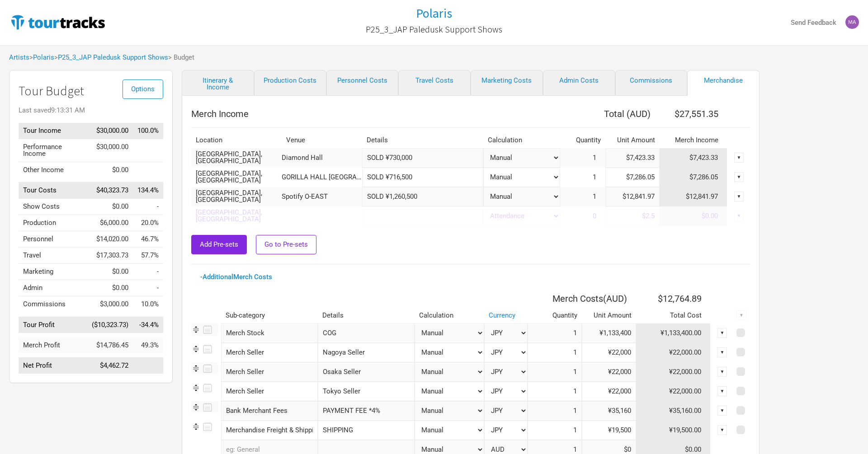 This screenshot has height=454, width=868. Describe the element at coordinates (434, 13) in the screenshot. I see `h1: Polaris` at that location.